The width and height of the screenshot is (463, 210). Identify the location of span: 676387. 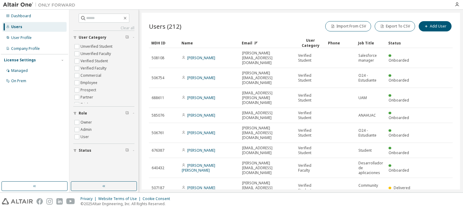
(158, 150).